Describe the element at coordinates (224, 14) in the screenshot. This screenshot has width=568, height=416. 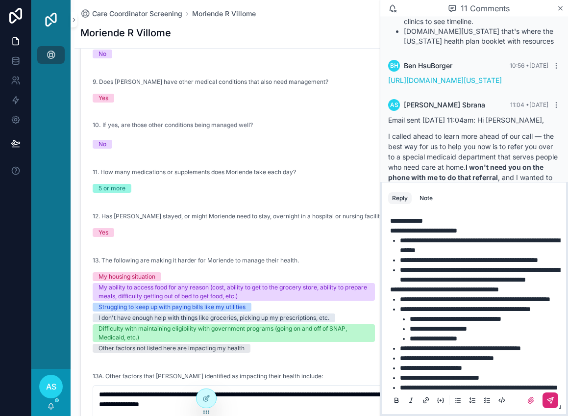
I see `a: Moriende R Villome` at that location.